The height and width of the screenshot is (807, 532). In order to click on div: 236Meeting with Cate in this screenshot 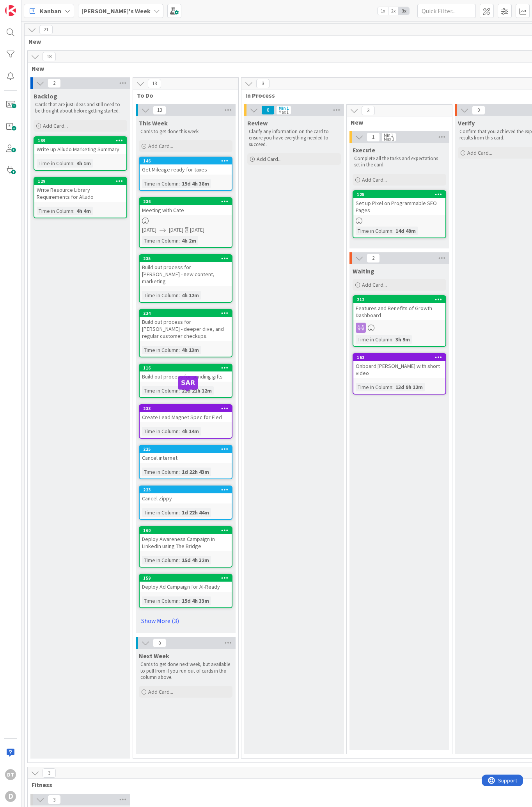, I will do `click(185, 206)`.